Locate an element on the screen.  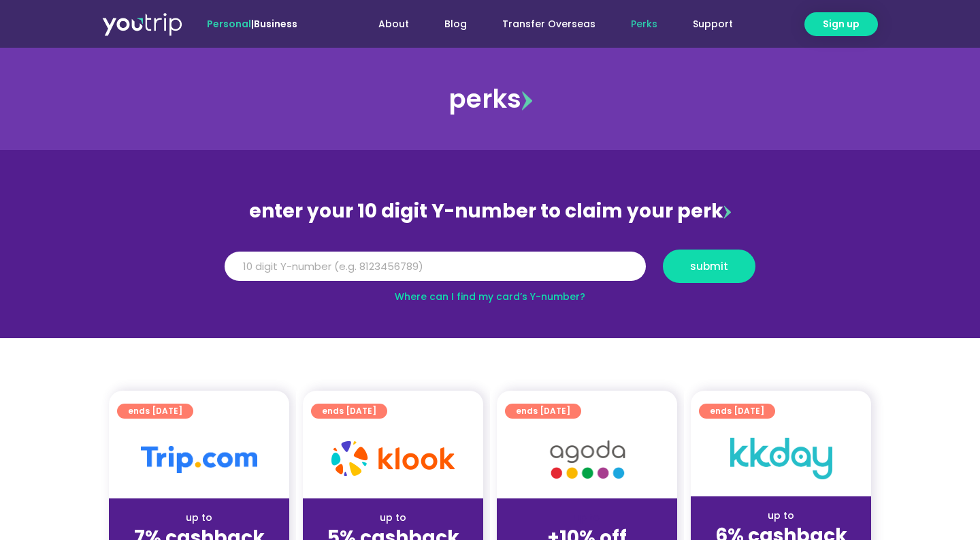
a: Support is located at coordinates (713, 24).